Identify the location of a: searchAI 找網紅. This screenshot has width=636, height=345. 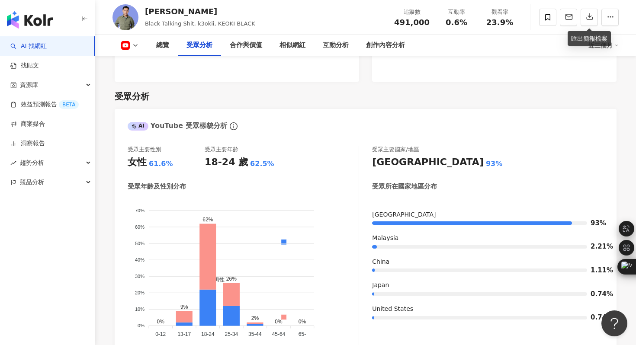
(29, 46).